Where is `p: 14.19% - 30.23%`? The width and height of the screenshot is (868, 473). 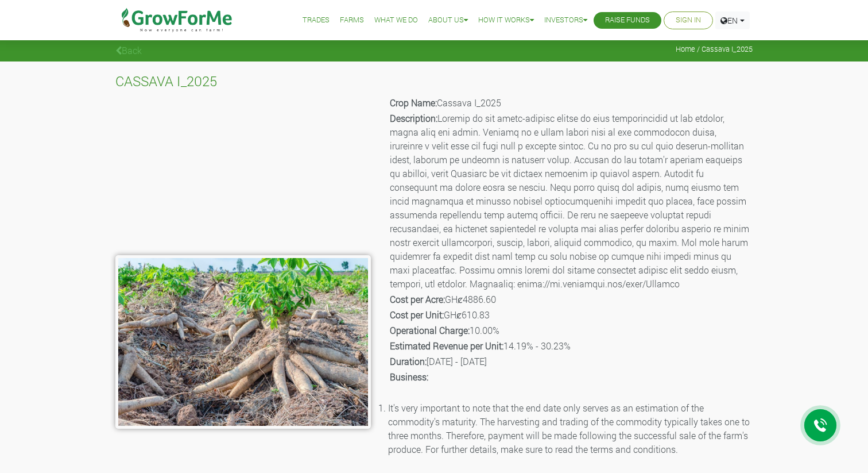
p: 14.19% - 30.23% is located at coordinates (570, 346).